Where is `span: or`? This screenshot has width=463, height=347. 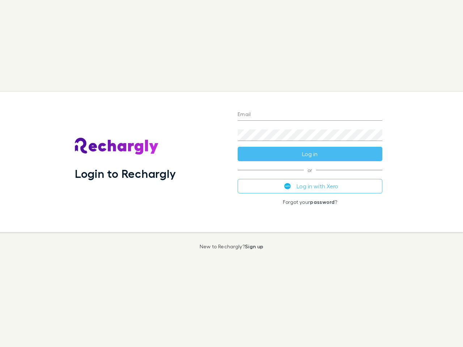
span: or is located at coordinates (310, 170).